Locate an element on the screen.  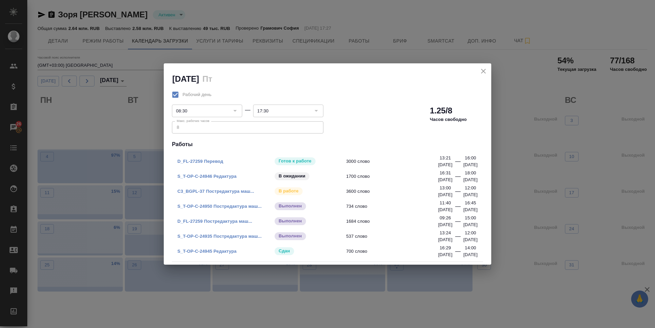
p: 13:00 is located at coordinates (445, 188).